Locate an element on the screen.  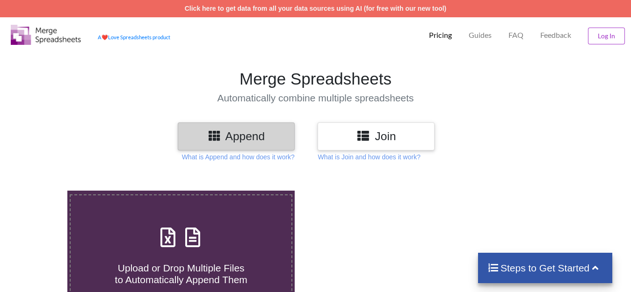
button: Log In is located at coordinates (606, 36).